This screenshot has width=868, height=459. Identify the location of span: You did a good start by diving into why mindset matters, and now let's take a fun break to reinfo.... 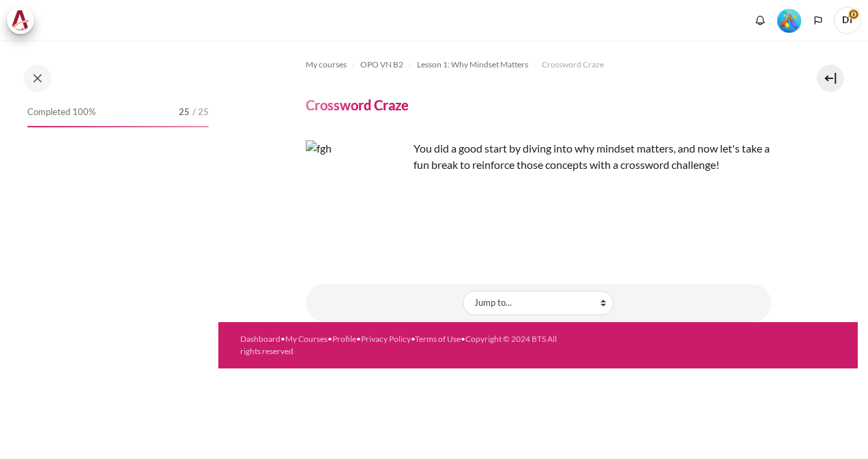
(591, 156).